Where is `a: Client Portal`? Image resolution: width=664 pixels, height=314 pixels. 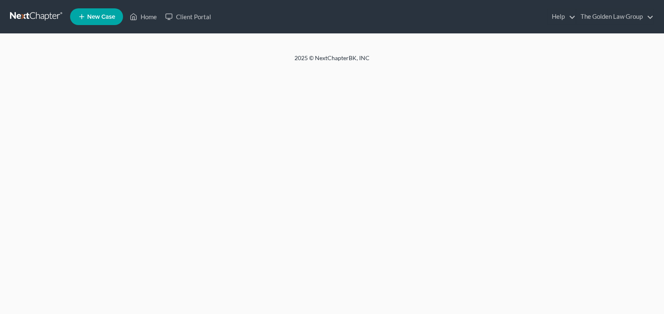 a: Client Portal is located at coordinates (188, 17).